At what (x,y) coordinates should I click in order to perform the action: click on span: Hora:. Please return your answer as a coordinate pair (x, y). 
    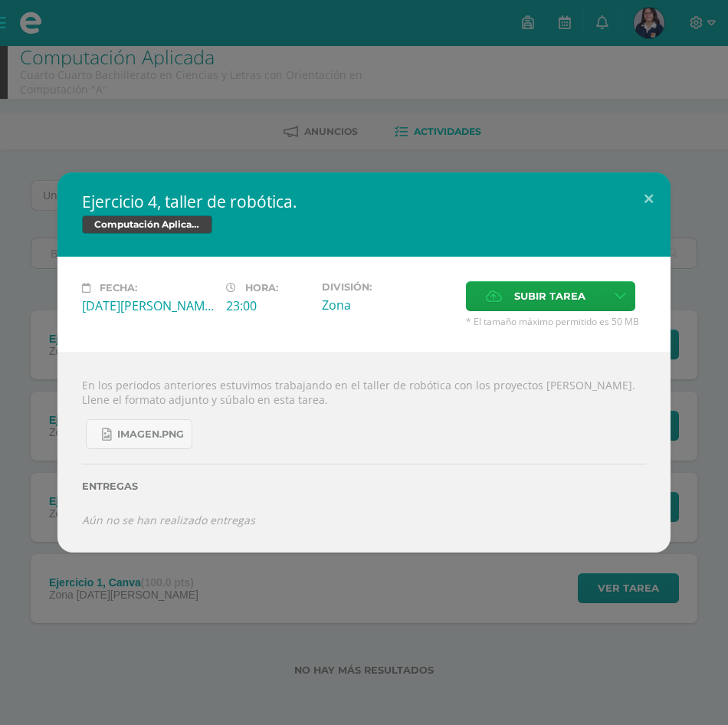
    Looking at the image, I should click on (261, 287).